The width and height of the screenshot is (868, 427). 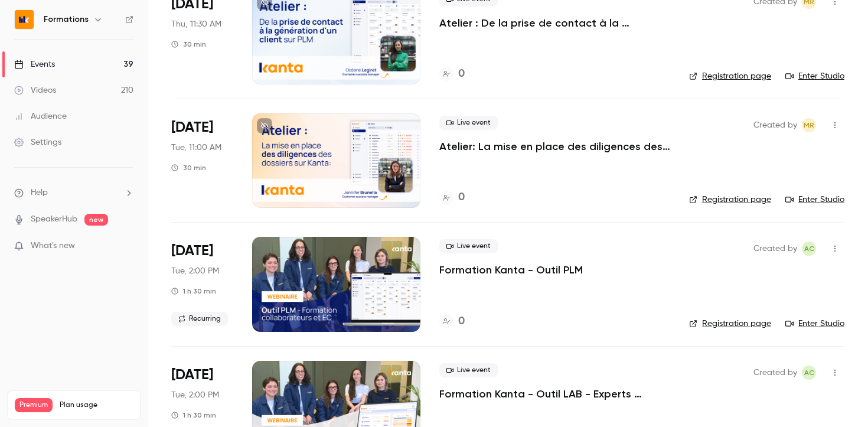 I want to click on div: Events, so click(x=34, y=64).